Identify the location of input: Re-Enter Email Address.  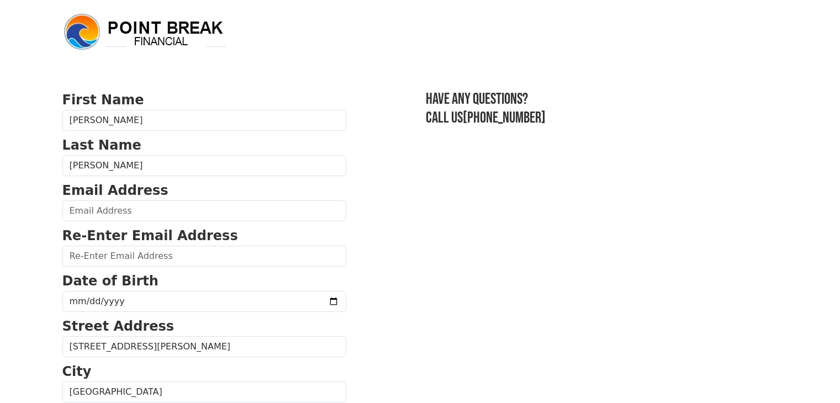
(204, 256).